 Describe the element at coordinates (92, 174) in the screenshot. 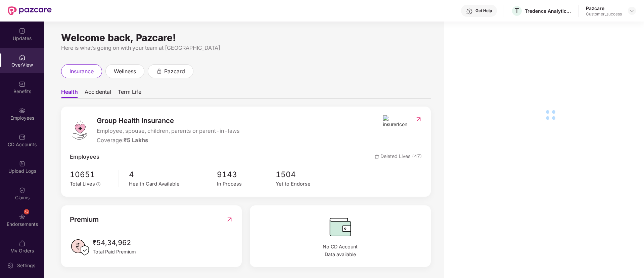

I see `span: 10651` at that location.